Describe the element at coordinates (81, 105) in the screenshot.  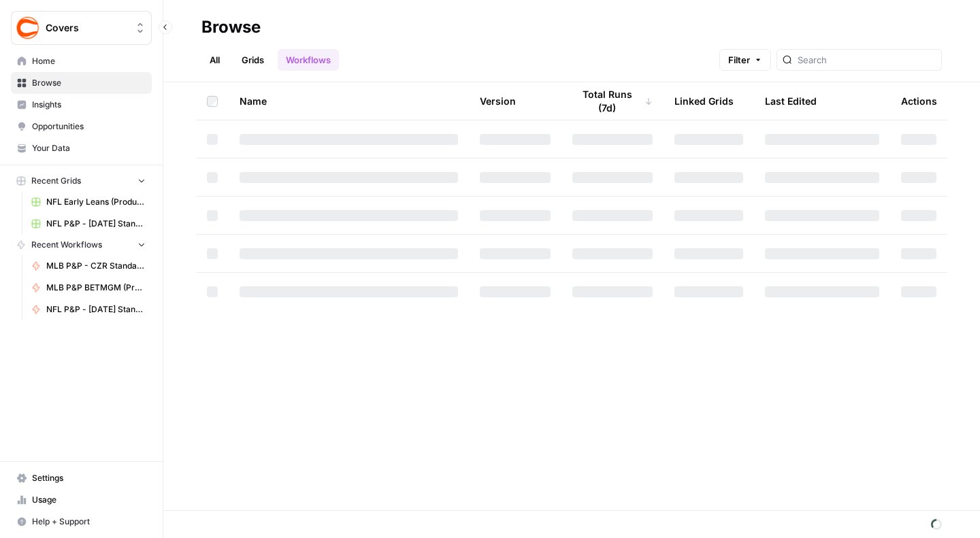
I see `a: Insights` at that location.